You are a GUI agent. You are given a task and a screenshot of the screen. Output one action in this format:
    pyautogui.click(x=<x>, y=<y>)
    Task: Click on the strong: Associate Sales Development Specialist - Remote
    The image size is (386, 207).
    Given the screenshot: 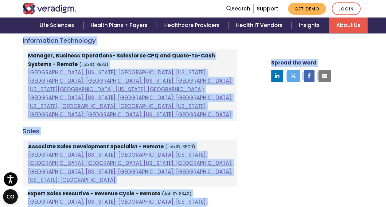 What is the action you would take?
    pyautogui.click(x=96, y=146)
    